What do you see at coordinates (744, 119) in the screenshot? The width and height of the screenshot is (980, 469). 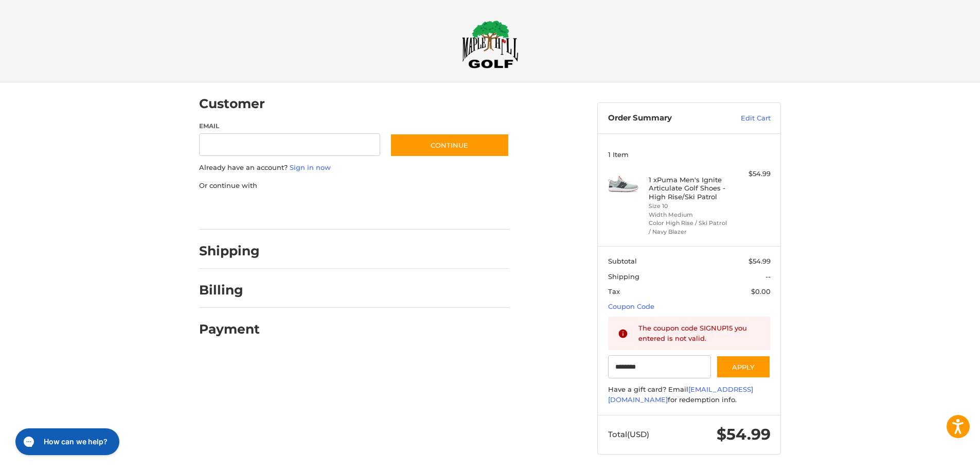 I see `a: Edit Cart` at bounding box center [744, 119].